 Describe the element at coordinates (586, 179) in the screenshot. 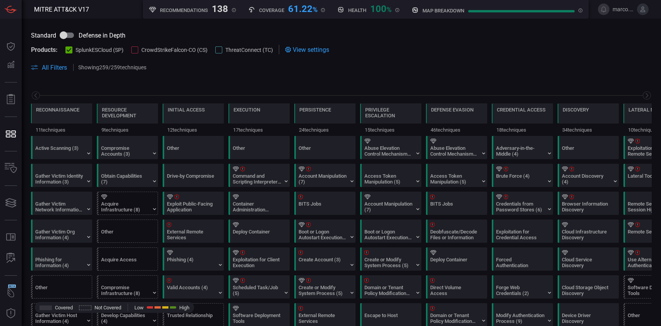

I see `div: Account Discovery (4)` at that location.